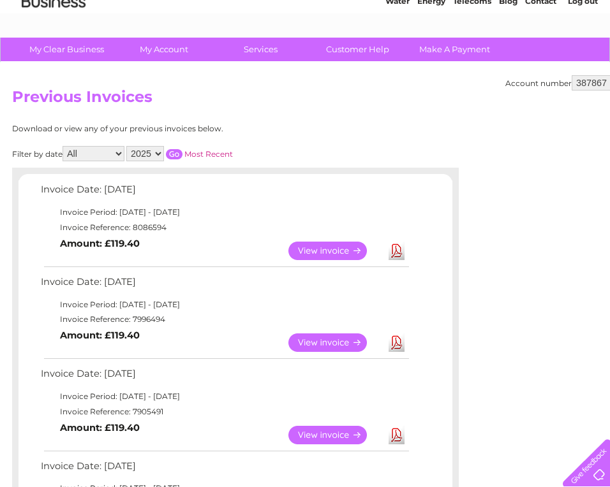 This screenshot has height=487, width=610. Describe the element at coordinates (54, 52) in the screenshot. I see `img: logo.png` at that location.